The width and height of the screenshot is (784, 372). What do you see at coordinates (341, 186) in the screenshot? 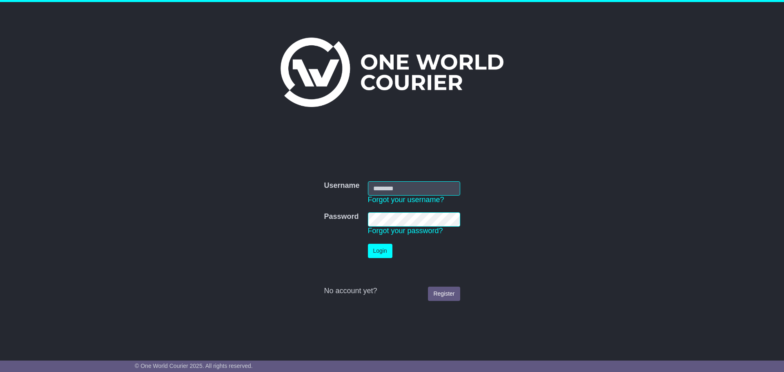
I see `label: Username` at bounding box center [341, 186].